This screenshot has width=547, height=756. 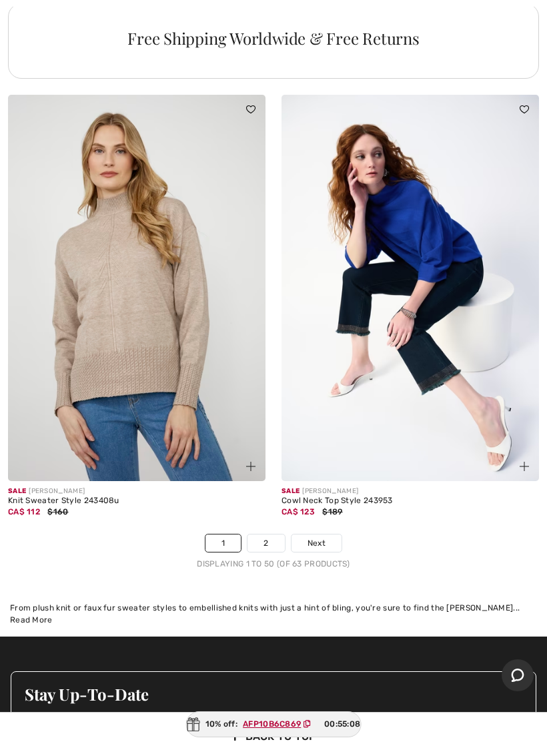 What do you see at coordinates (194, 724) in the screenshot?
I see `img: Gift.svg` at bounding box center [194, 724].